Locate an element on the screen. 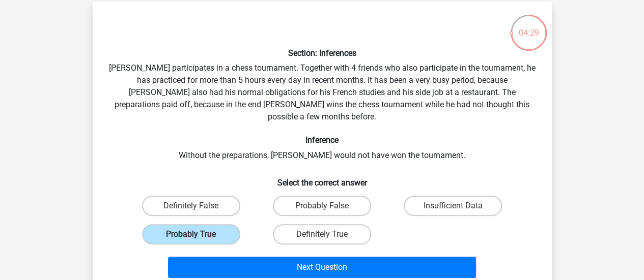 Image resolution: width=644 pixels, height=280 pixels. label: Probably True is located at coordinates (191, 235).